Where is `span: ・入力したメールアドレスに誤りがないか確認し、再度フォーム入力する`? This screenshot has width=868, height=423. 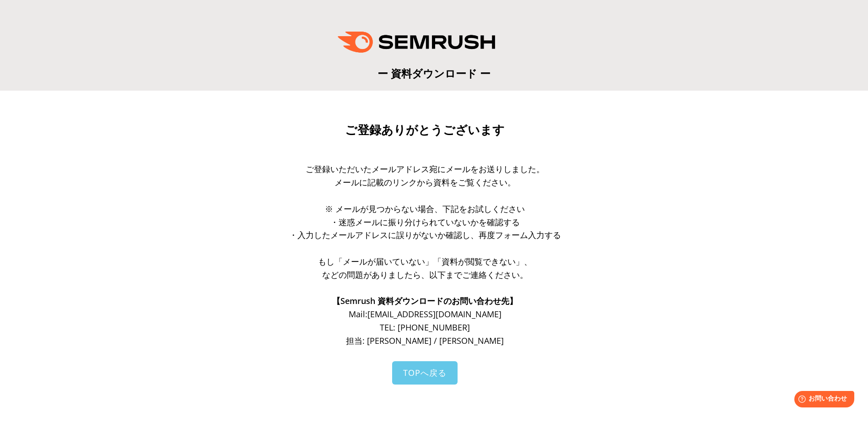
span: ・入力したメールアドレスに誤りがないか確認し、再度フォーム入力する is located at coordinates (425, 235).